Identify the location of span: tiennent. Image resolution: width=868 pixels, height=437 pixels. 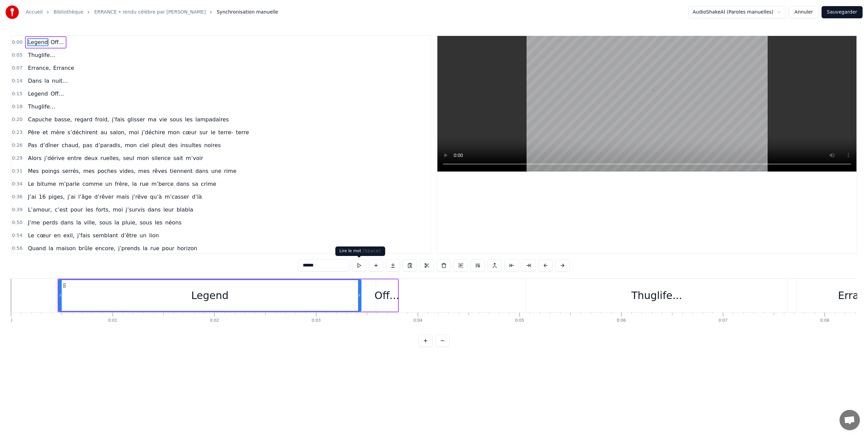
(181, 171).